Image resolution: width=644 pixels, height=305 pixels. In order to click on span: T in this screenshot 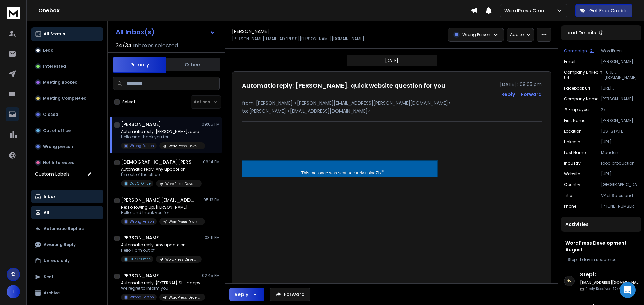, I will do `click(13, 292)`.